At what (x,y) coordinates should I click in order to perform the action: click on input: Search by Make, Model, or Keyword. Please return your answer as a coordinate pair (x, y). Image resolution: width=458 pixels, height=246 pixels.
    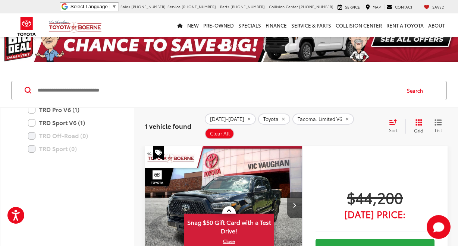
    Looking at the image, I should click on (218, 91).